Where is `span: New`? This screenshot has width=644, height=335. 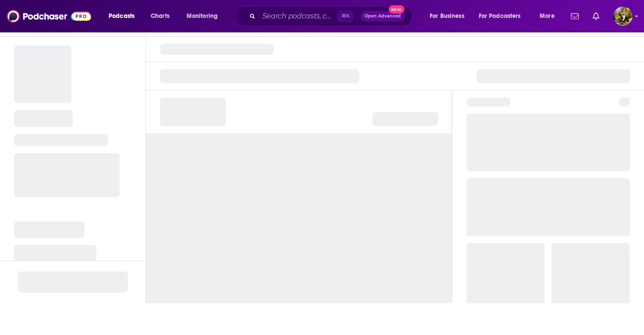 span: New is located at coordinates (397, 9).